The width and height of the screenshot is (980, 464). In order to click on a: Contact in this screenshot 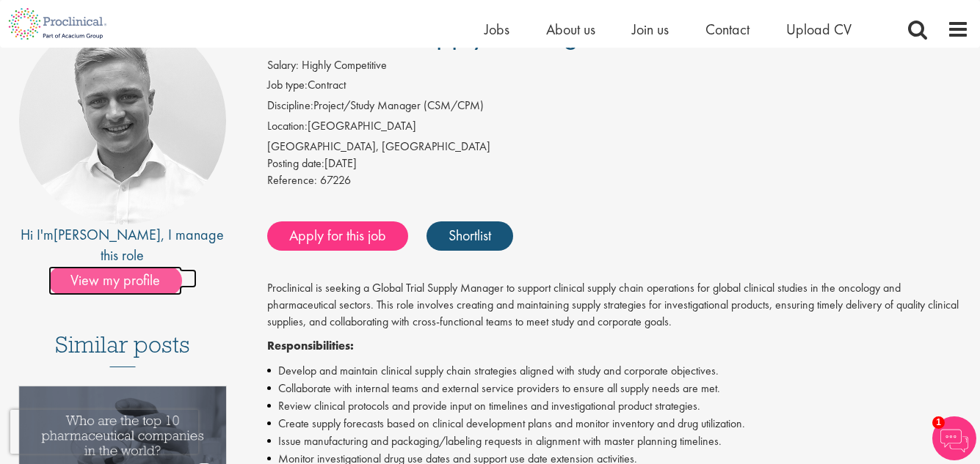, I will do `click(727, 30)`.